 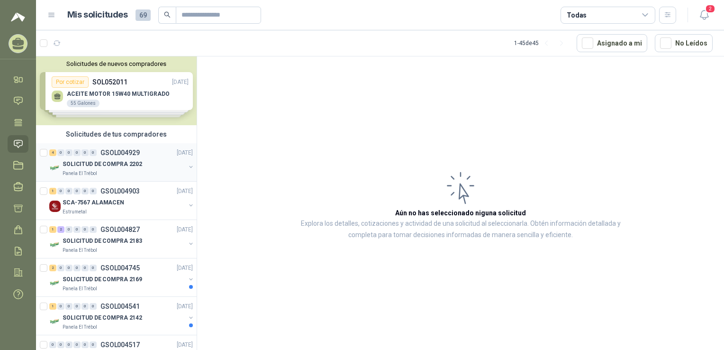 What do you see at coordinates (120, 345) in the screenshot?
I see `p: GSOL004517` at bounding box center [120, 345].